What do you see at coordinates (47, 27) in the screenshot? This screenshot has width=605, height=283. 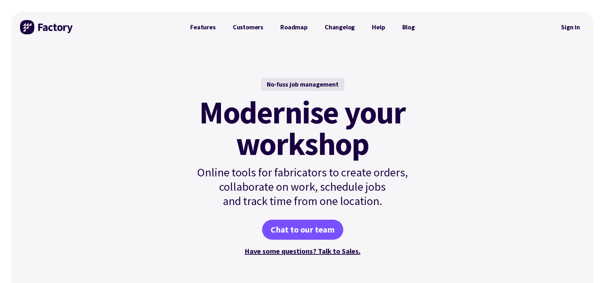 I see `img: Factory` at bounding box center [47, 27].